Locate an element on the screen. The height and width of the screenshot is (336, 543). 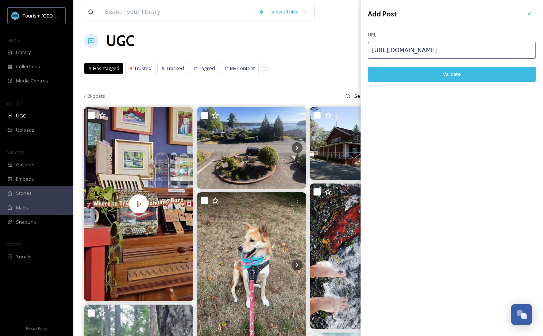
h1: UGC is located at coordinates (120, 41).